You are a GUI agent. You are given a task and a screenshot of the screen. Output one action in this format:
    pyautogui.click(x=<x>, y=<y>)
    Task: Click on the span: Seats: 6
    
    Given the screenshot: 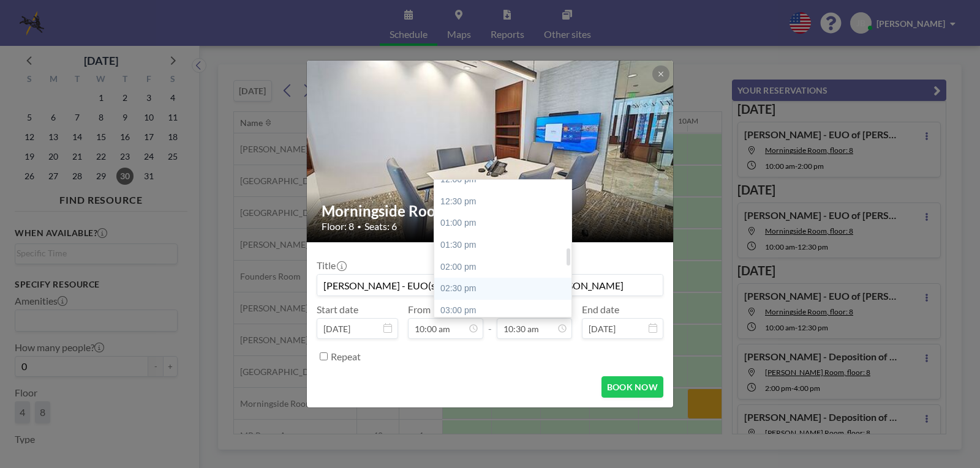 What is the action you would take?
    pyautogui.click(x=381, y=227)
    